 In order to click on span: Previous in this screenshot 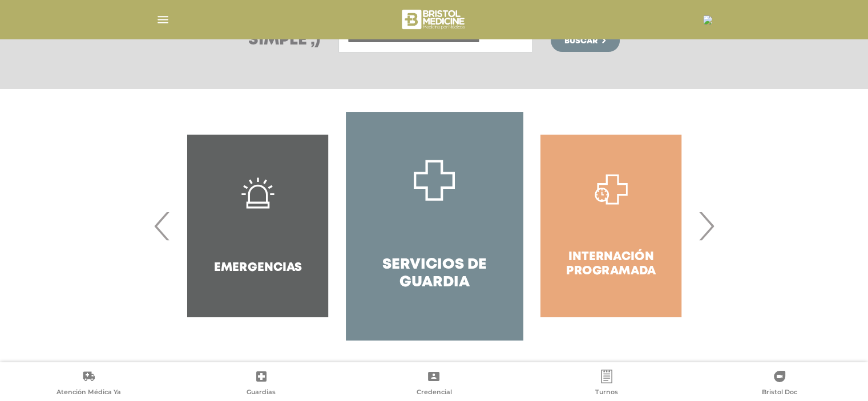, I will do `click(162, 226)`.